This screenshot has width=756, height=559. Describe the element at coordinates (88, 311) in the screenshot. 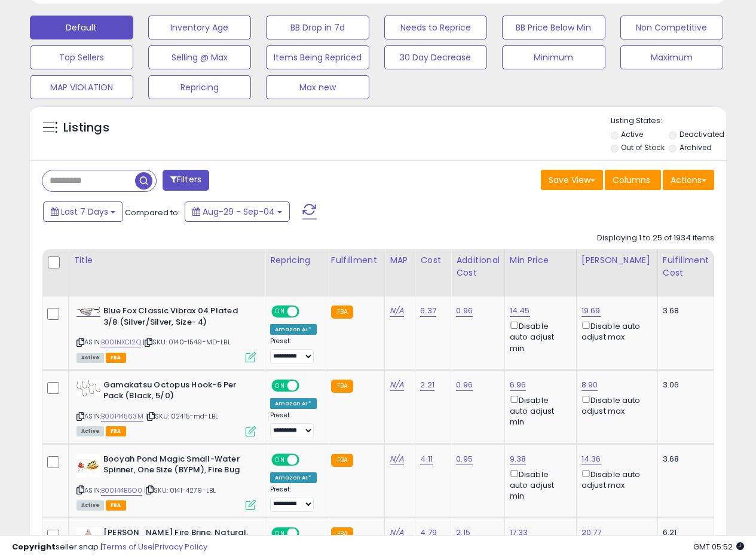

I see `img: 31ZxxsE4OiL._SL40_.jpg` at that location.